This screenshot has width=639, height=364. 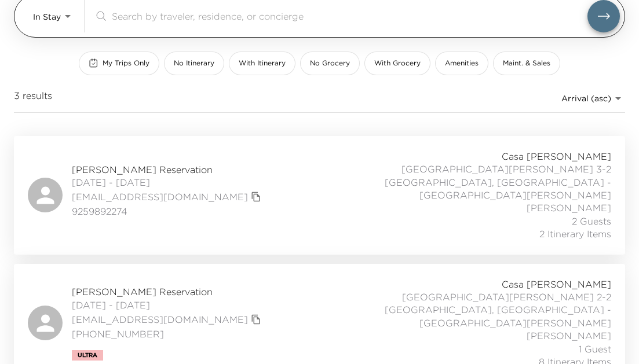 What do you see at coordinates (575, 234) in the screenshot?
I see `span: 2 Itinerary Items` at bounding box center [575, 234].